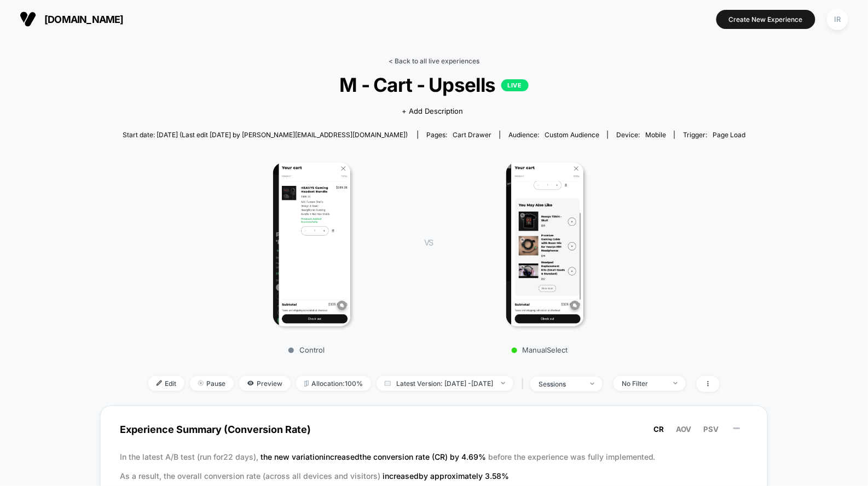  Describe the element at coordinates (374, 457) in the screenshot. I see `span: the new variation increased the conversion rate (CR) by 4.69 %` at that location.